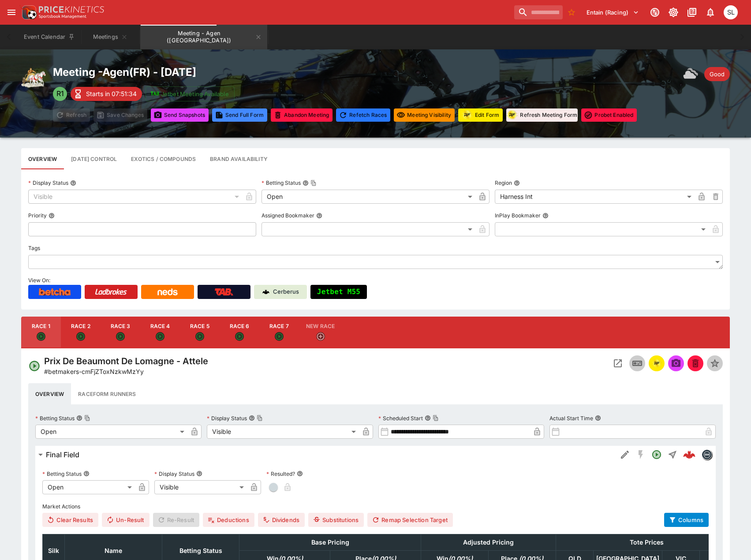 This screenshot has width=751, height=560. What do you see at coordinates (480, 115) in the screenshot?
I see `button: Update RacingForm for all races in this meeting` at bounding box center [480, 115].